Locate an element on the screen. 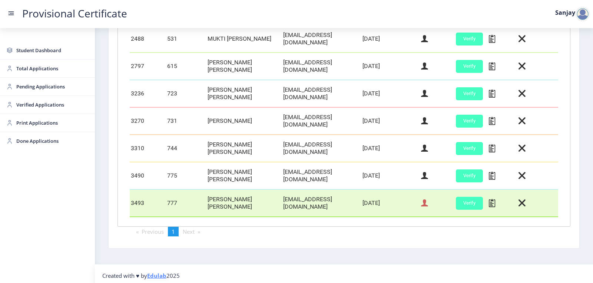  td: 3270 is located at coordinates (148, 121).